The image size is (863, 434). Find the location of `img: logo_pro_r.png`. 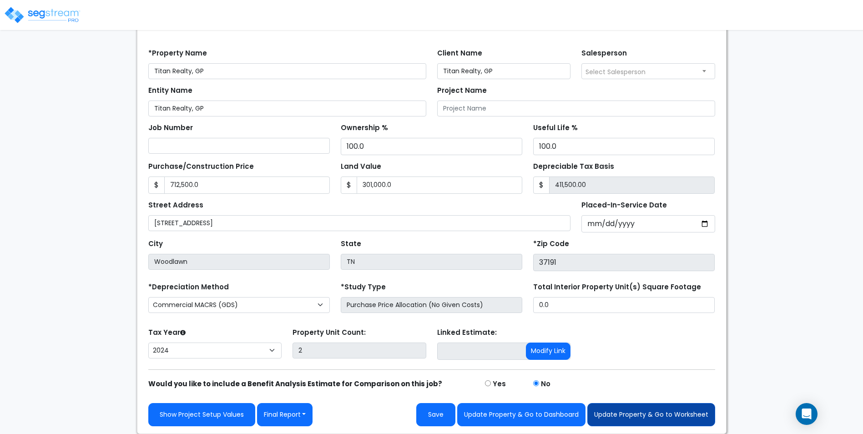

img: logo_pro_r.png is located at coordinates (42, 15).